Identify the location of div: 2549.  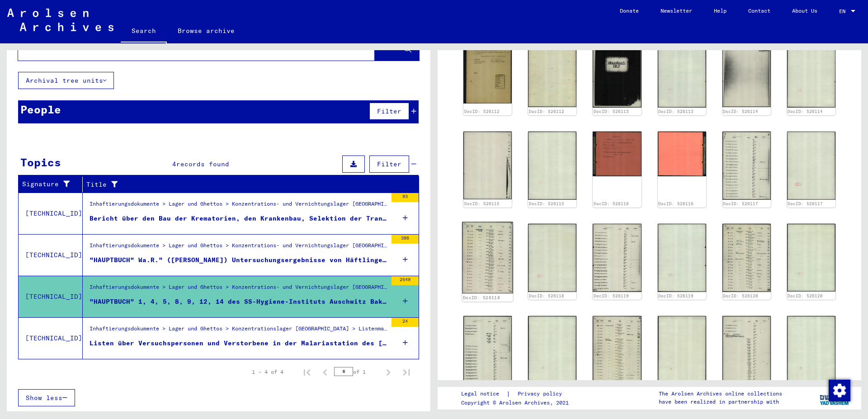
(405, 281).